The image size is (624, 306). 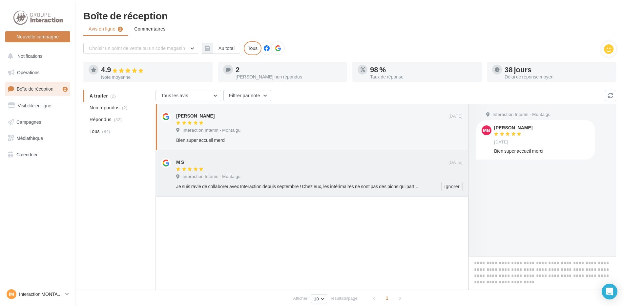 What do you see at coordinates (316, 299) in the screenshot?
I see `span: 10` at bounding box center [316, 299].